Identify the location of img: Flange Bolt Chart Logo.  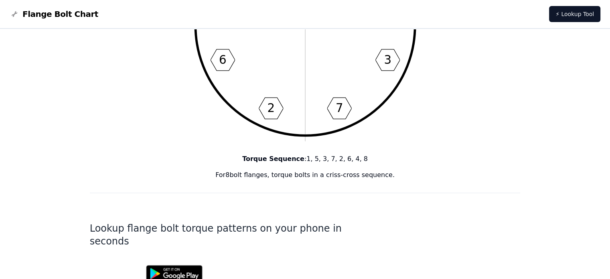
(14, 14).